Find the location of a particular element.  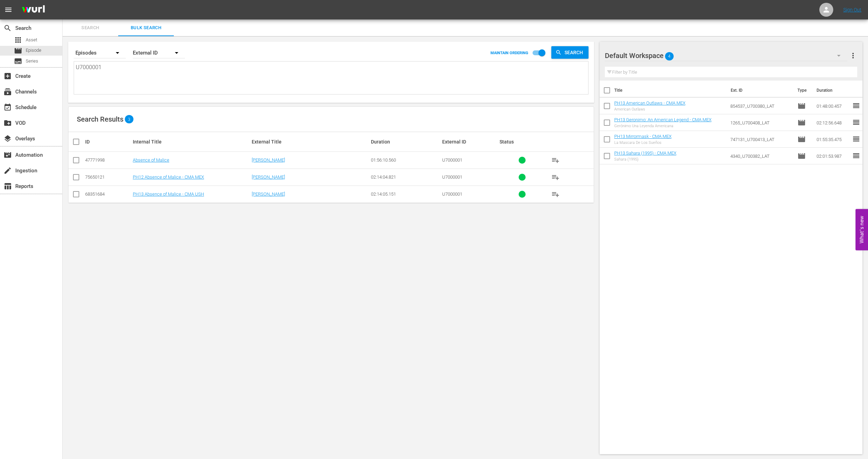

span: subscriptions is located at coordinates (7, 92).